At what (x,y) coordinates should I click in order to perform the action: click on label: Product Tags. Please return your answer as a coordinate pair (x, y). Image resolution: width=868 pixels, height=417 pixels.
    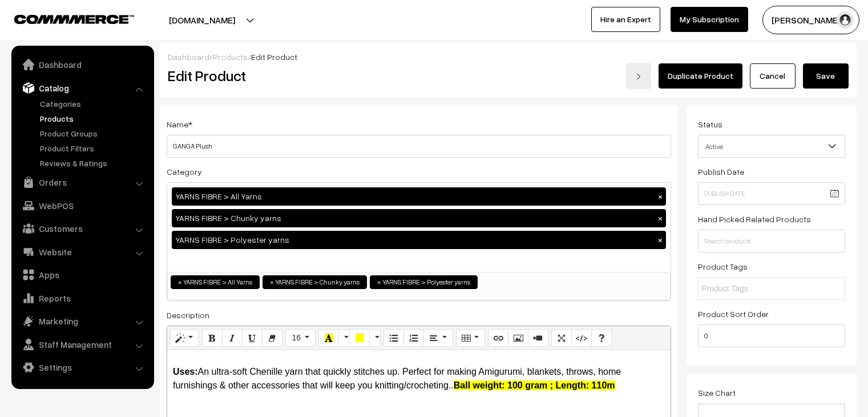
    Looking at the image, I should click on (723, 267).